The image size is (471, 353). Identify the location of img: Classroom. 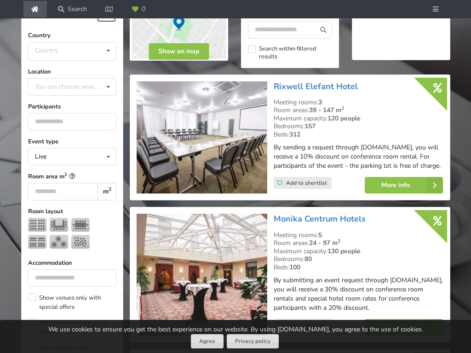
(37, 242).